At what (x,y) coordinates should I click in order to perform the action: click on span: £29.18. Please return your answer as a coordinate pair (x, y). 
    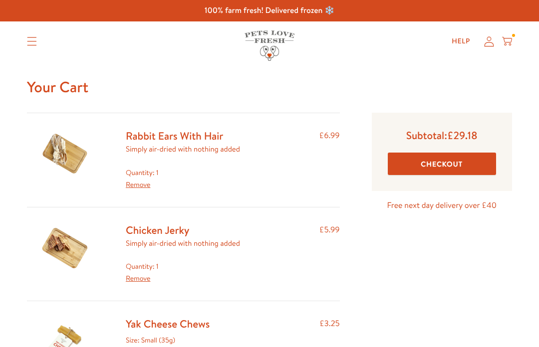
    Looking at the image, I should click on (462, 135).